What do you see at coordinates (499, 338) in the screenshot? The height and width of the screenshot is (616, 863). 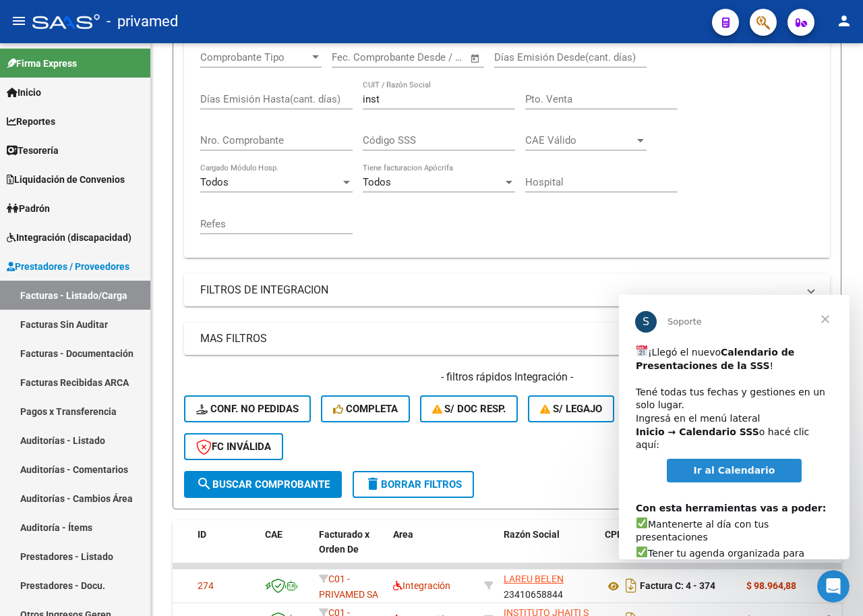 I see `mat-panel-title: MAS FILTROS` at bounding box center [499, 338].